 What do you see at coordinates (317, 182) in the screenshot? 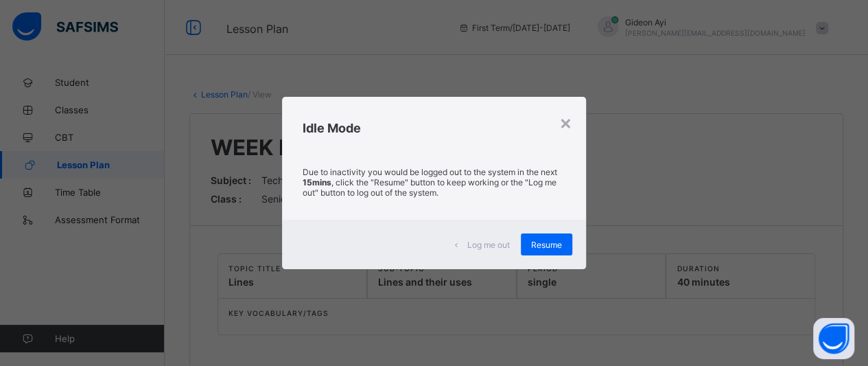
I see `strong: 15mins` at bounding box center [317, 182].